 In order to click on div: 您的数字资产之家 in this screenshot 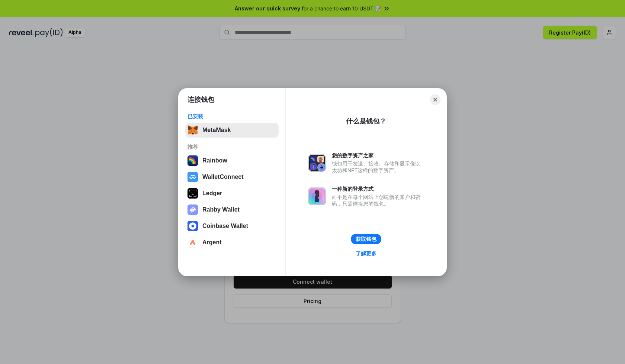, I will do `click(378, 156)`.